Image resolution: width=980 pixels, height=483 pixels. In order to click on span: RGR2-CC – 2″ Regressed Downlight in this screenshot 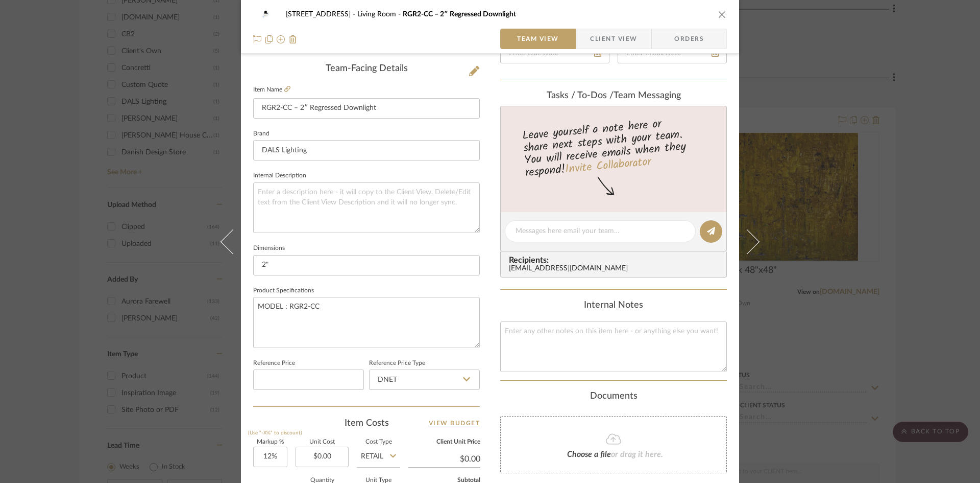, I will do `click(460, 14)`.